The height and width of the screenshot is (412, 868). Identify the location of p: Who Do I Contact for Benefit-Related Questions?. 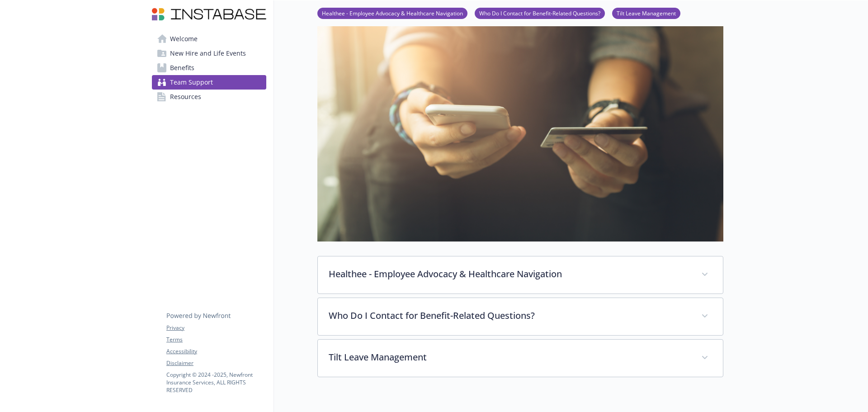
(509, 315).